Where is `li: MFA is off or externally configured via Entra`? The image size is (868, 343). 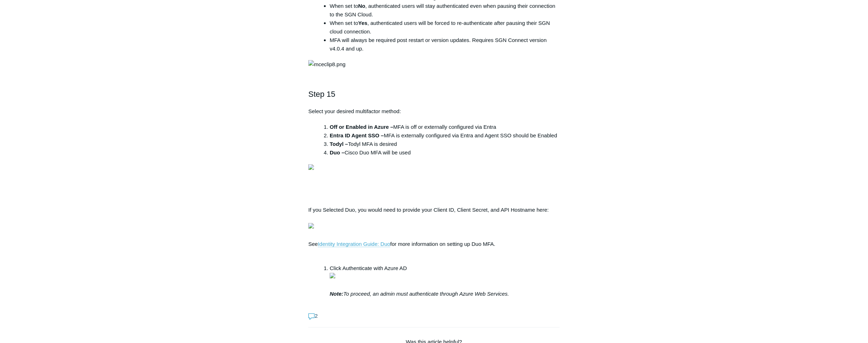
li: MFA is off or externally configured via Entra is located at coordinates (445, 127).